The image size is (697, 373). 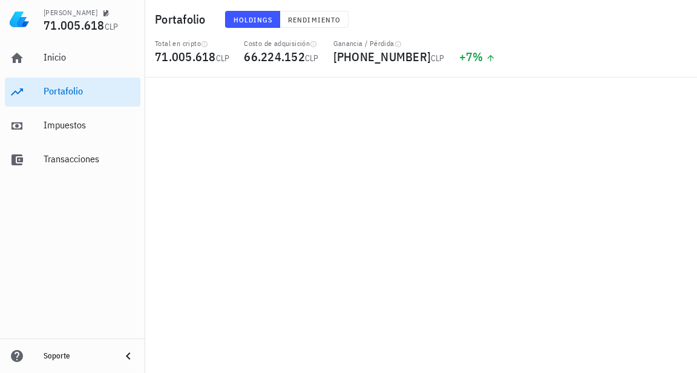 What do you see at coordinates (253, 19) in the screenshot?
I see `button: Holdings` at bounding box center [253, 19].